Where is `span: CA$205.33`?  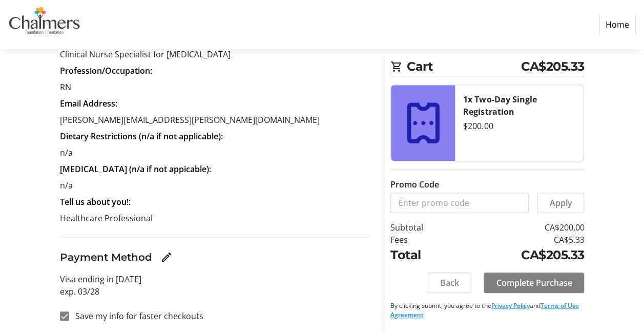
span: CA$205.33 is located at coordinates (553, 67).